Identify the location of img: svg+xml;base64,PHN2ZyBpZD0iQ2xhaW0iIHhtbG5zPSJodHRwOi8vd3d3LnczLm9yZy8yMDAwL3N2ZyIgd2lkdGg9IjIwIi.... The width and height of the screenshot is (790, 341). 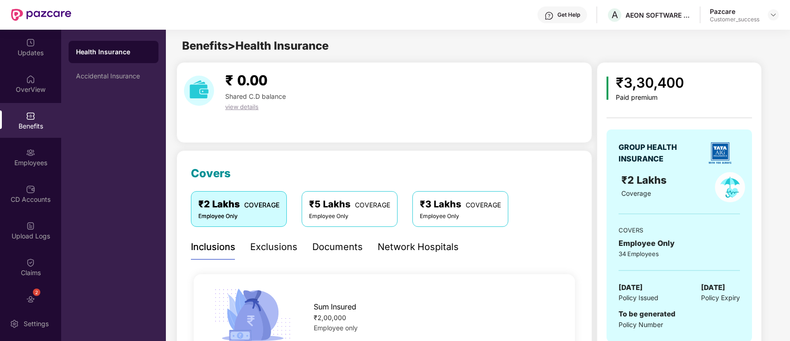
(31, 262).